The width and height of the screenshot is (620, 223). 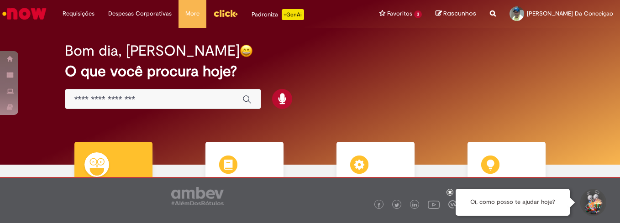 What do you see at coordinates (414, 205) in the screenshot?
I see `img: logo_footer_linkedin.png` at bounding box center [414, 205].